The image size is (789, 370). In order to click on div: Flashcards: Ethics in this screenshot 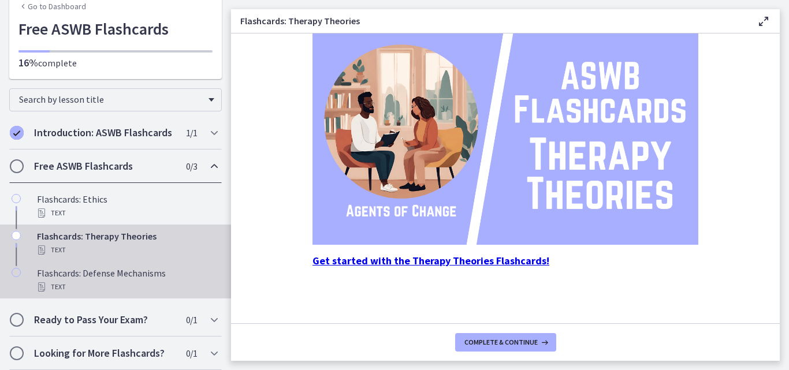, I will do `click(127, 206)`.